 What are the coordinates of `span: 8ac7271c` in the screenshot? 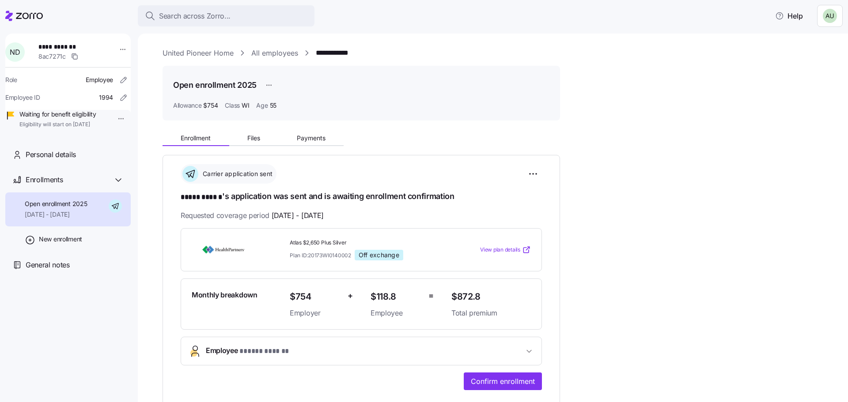 It's located at (52, 57).